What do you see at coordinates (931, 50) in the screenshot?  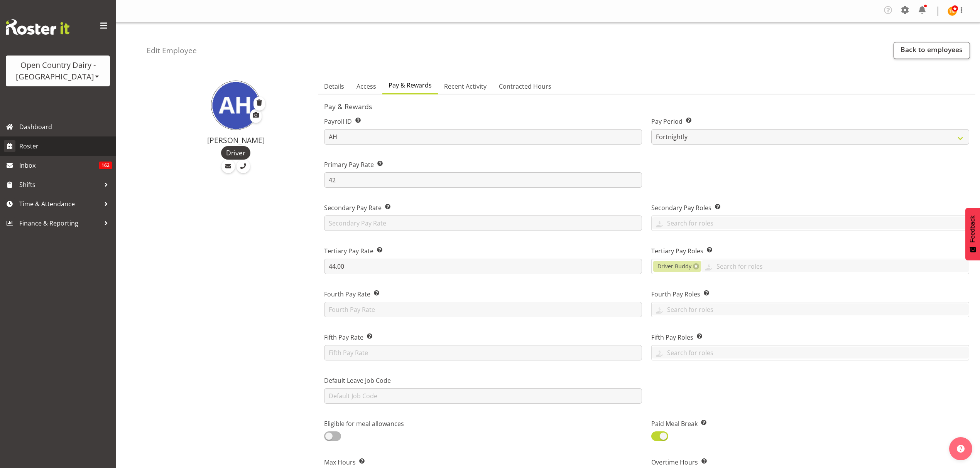 I see `a: Back to employees` at bounding box center [931, 50].